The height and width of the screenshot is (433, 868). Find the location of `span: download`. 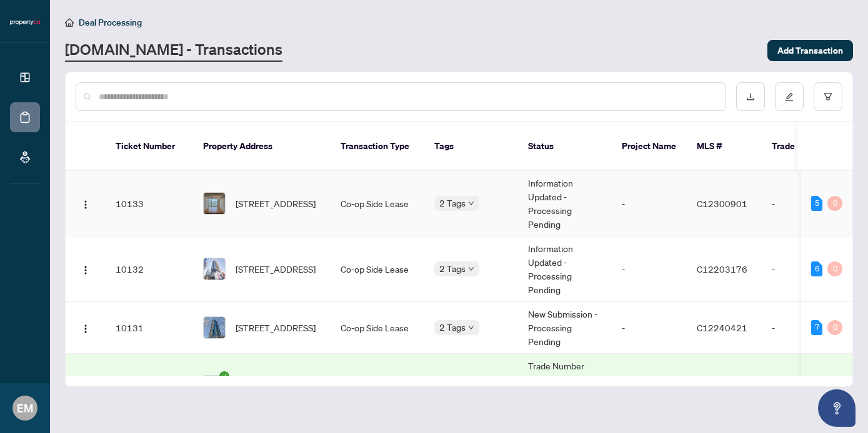

span: download is located at coordinates (750, 97).